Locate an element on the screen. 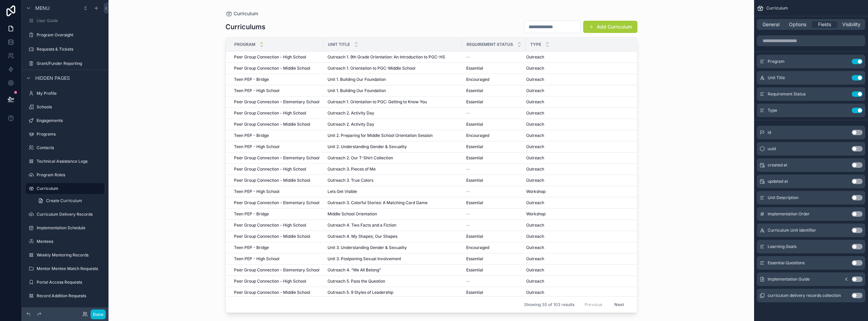 The height and width of the screenshot is (321, 868). span: created at is located at coordinates (778, 165).